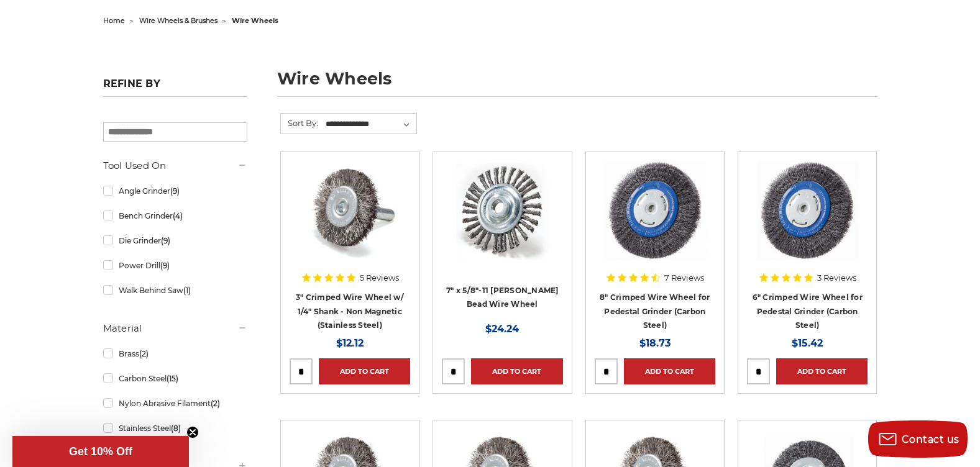 The image size is (980, 467). I want to click on span: $24.24, so click(502, 329).